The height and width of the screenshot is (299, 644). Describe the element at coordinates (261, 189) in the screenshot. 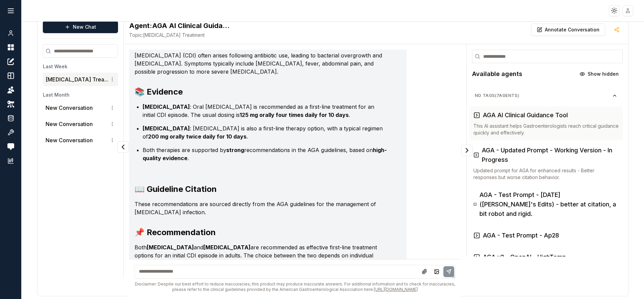

I see `h3: 📖 Guideline Citation` at that location.